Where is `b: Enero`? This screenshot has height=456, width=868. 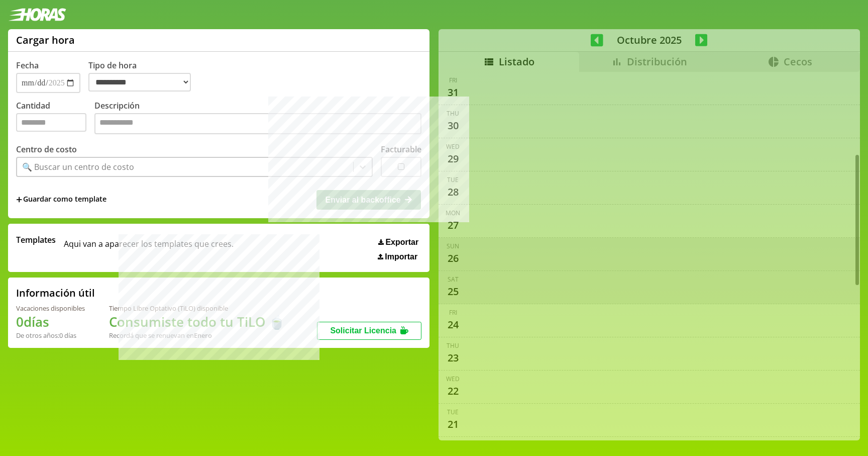 b: Enero is located at coordinates (203, 335).